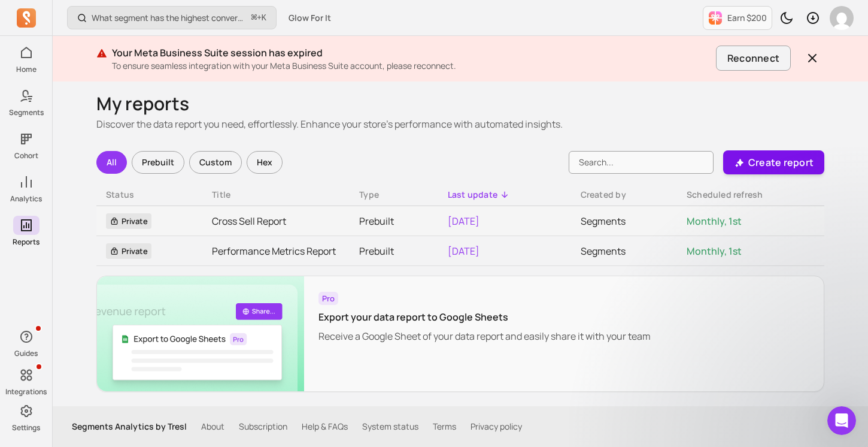 The width and height of the screenshot is (868, 447). Describe the element at coordinates (842, 18) in the screenshot. I see `img: avatar` at that location.